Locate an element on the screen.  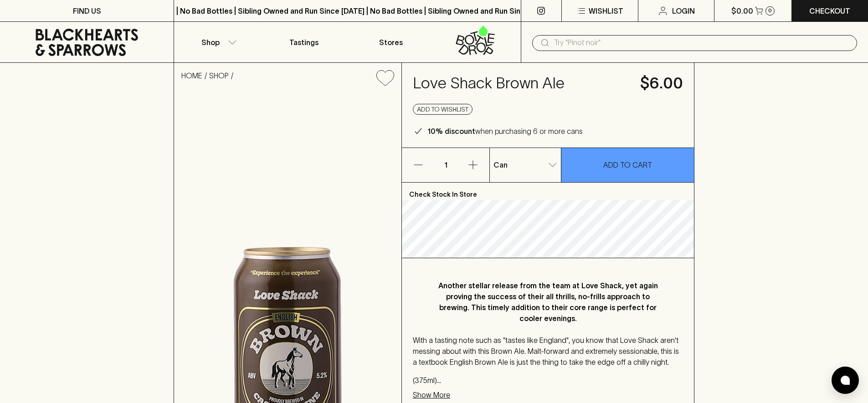
button: ADD TO CART is located at coordinates (627, 165).